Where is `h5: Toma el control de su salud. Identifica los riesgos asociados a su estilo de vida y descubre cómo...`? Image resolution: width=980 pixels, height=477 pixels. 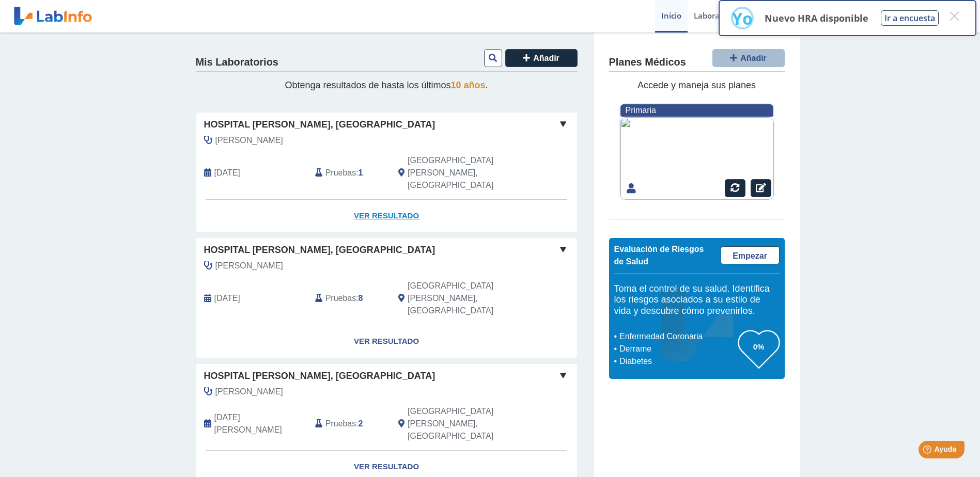
h5: Toma el control de su salud. Identifica los riesgos asociados a su estilo de vida y descubre cómo... is located at coordinates (697, 300).